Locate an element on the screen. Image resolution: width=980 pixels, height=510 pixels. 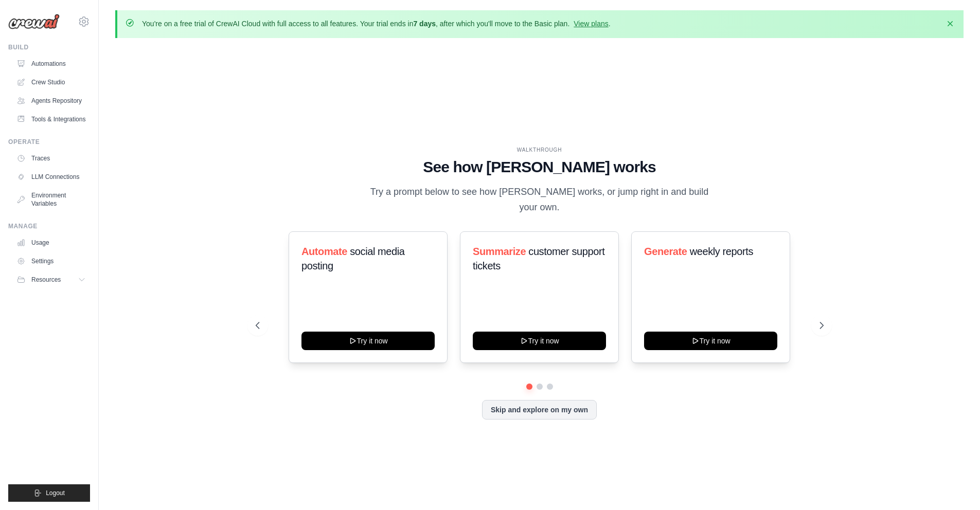
a: View plans is located at coordinates (591, 24).